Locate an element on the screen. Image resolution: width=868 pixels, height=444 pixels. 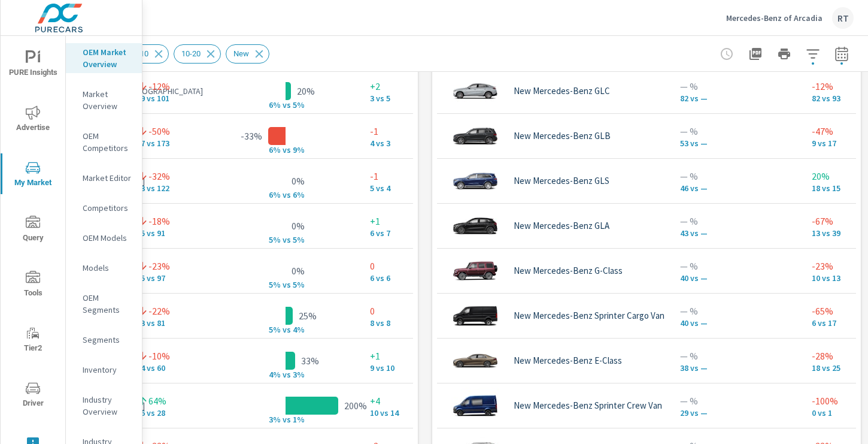
p: 53 vs — is located at coordinates (736, 143).